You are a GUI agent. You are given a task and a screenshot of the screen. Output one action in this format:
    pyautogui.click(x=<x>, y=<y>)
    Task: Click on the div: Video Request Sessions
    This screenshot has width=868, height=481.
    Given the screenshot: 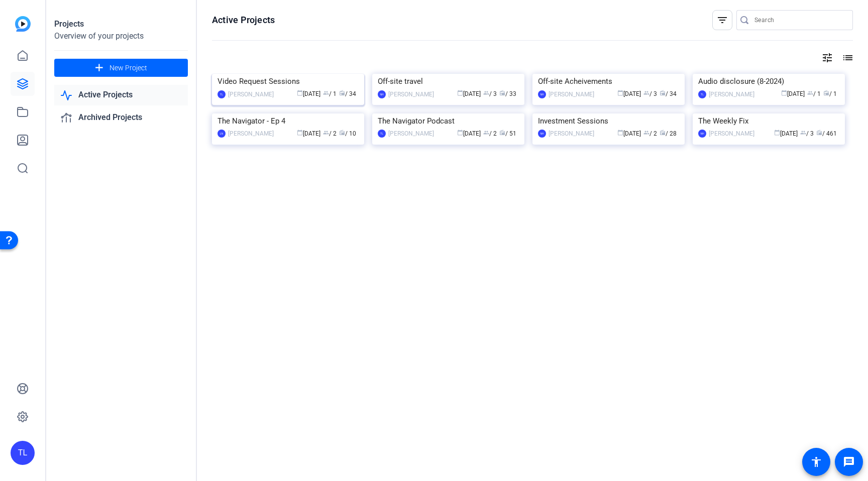 What is the action you would take?
    pyautogui.click(x=288, y=81)
    